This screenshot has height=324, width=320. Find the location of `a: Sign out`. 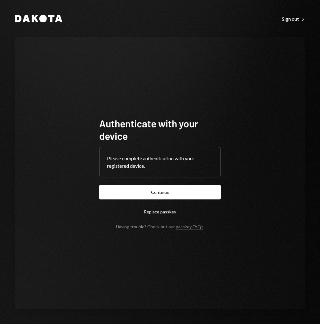

a: Sign out is located at coordinates (294, 19).